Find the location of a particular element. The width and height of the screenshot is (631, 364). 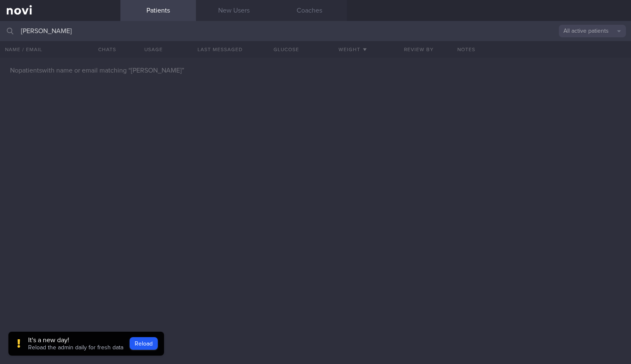

div: It's a new day! is located at coordinates (75, 339).